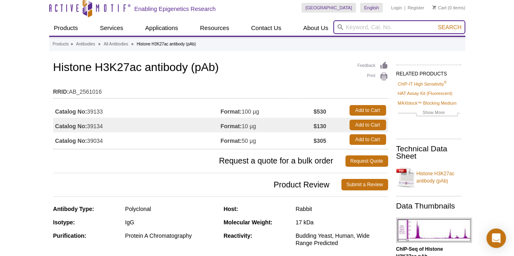  I want to click on strong: Purification:, so click(70, 236).